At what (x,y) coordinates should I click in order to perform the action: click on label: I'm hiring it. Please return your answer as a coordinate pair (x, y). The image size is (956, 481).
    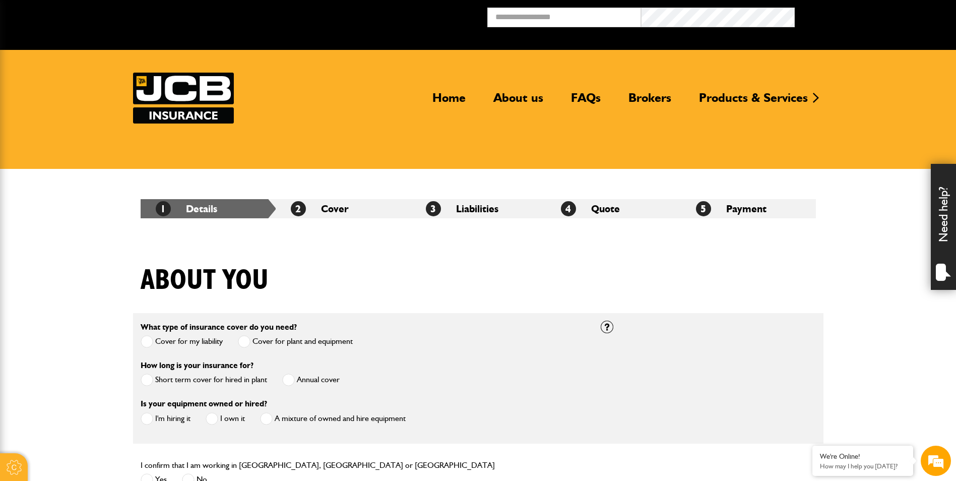
    Looking at the image, I should click on (165, 418).